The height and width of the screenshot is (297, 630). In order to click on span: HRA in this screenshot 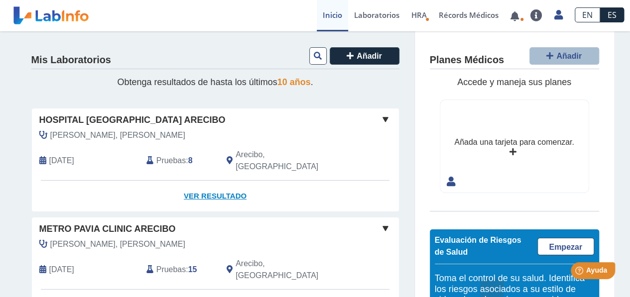, I will do `click(419, 15)`.